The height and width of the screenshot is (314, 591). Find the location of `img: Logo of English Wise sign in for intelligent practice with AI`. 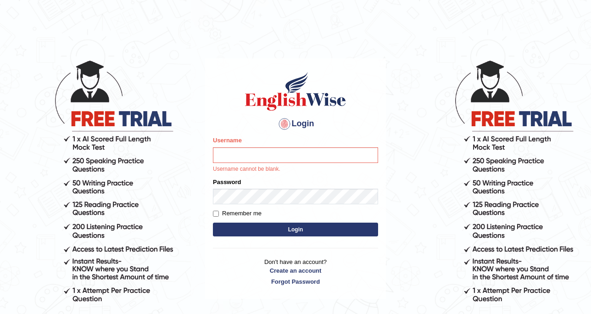

img: Logo of English Wise sign in for intelligent practice with AI is located at coordinates (296, 91).